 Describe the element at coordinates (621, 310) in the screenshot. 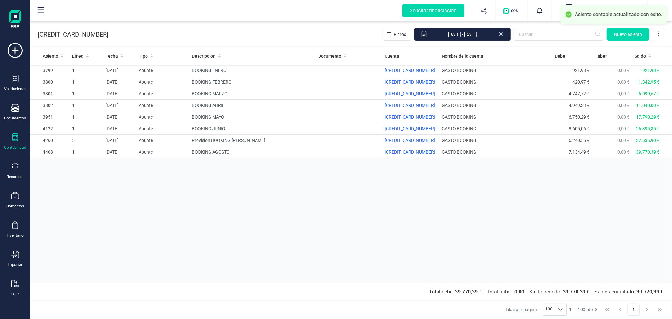

I see `button: Previous Page` at that location.